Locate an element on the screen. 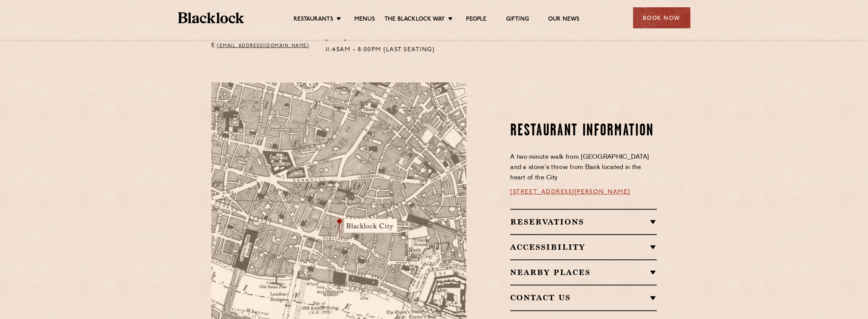 Image resolution: width=868 pixels, height=319 pixels. a: The Blacklock Way is located at coordinates (415, 20).